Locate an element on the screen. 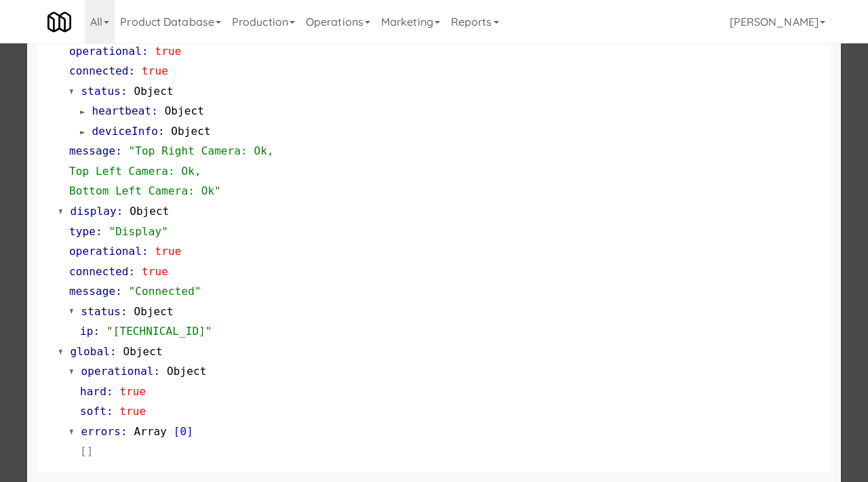 The image size is (868, 482). img: Micromart is located at coordinates (59, 22).